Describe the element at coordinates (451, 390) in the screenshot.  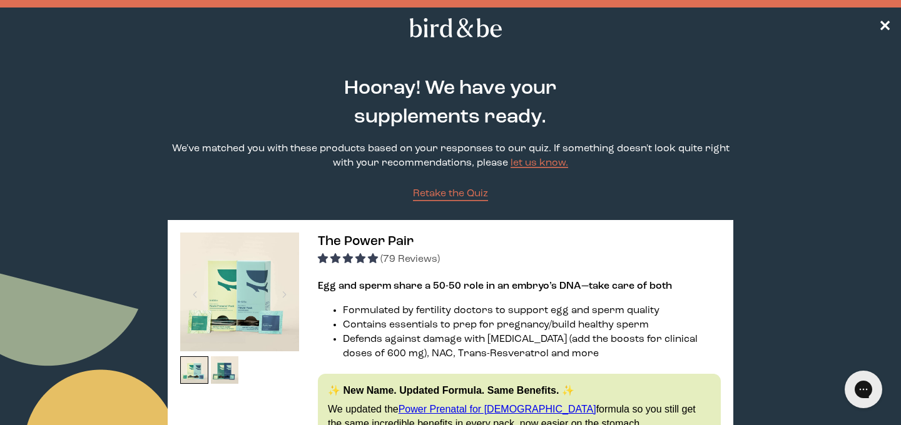
I see `strong: ✨ New Name. Updated Formula. Same Benefits. ✨` at that location.